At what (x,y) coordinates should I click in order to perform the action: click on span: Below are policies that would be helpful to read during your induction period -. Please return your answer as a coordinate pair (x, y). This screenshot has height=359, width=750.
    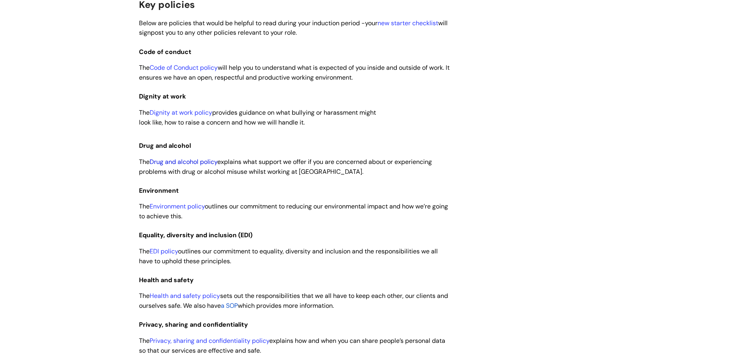
    Looking at the image, I should click on (252, 23).